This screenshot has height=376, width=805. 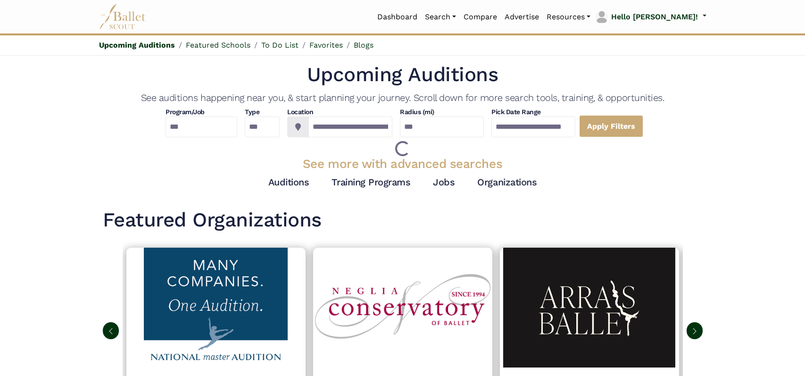 What do you see at coordinates (326, 45) in the screenshot?
I see `a: Favorites` at bounding box center [326, 45].